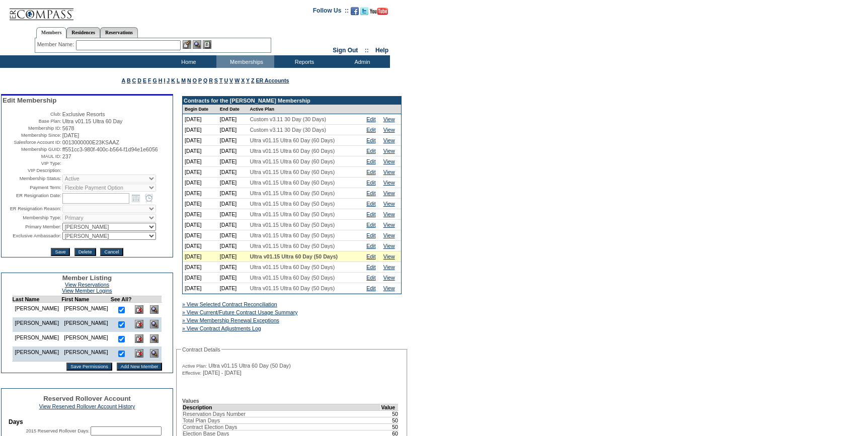 Image resolution: width=868 pixels, height=436 pixels. Describe the element at coordinates (31, 135) in the screenshot. I see `td: Membership Since:` at that location.